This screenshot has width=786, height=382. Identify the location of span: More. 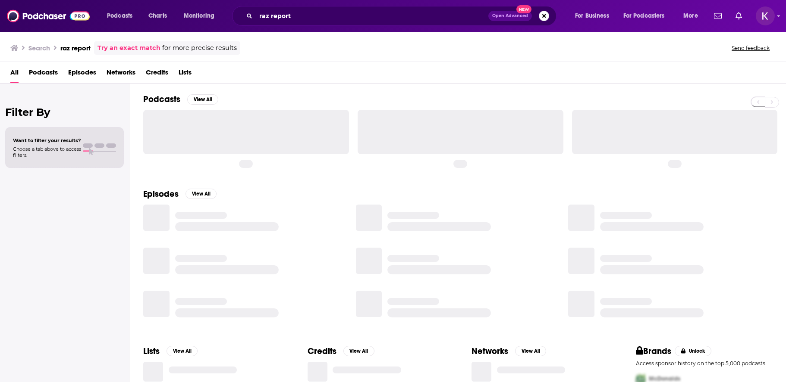
(690, 16).